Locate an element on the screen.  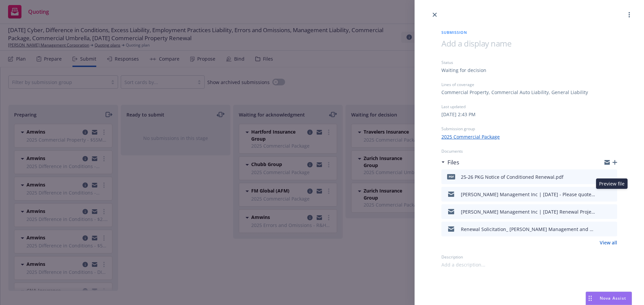
div: Commercial Property, Commercial Auto Liability, General Liability is located at coordinates (514, 92).